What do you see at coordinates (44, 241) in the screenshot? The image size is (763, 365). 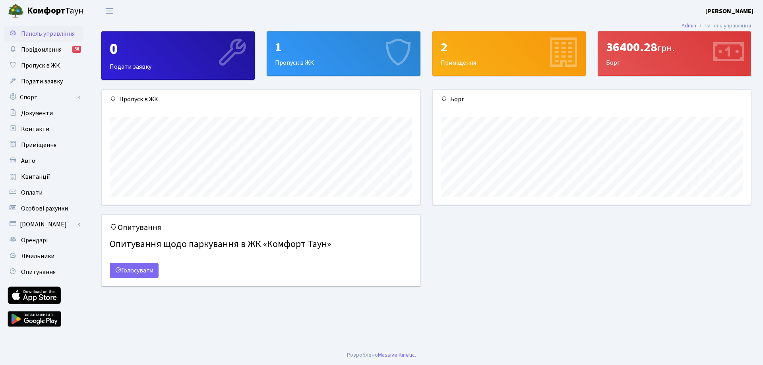 I see `a: Орендарі` at bounding box center [44, 241].